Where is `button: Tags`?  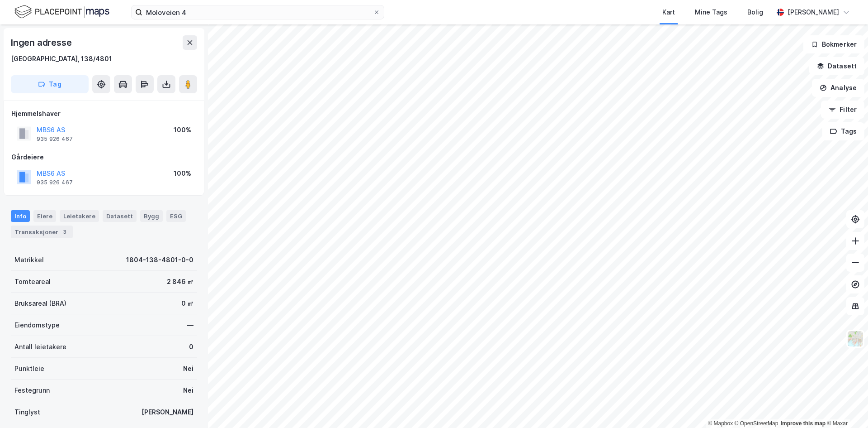
button: Tags is located at coordinates (844, 131).